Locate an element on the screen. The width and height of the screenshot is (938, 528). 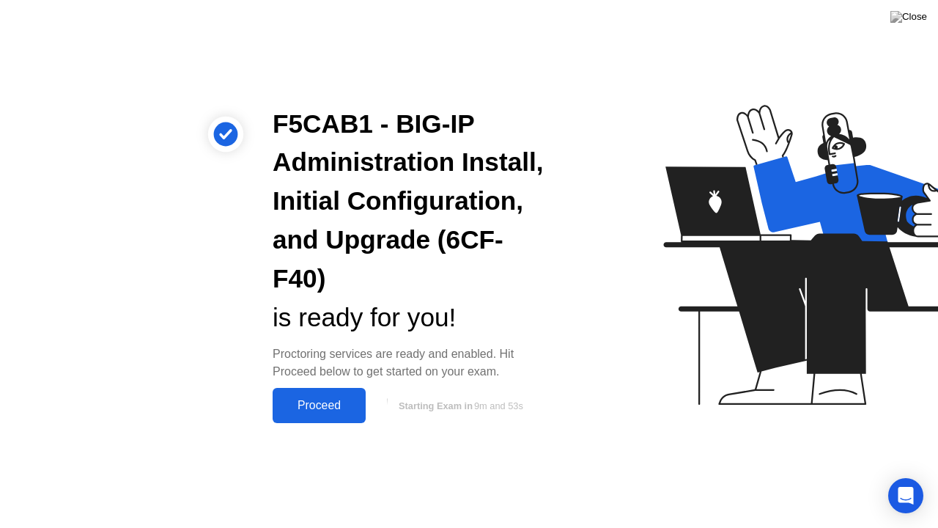
div: Proctoring services are ready and enabled. Hit Proceed below to get started on your exam. is located at coordinates (409, 363).